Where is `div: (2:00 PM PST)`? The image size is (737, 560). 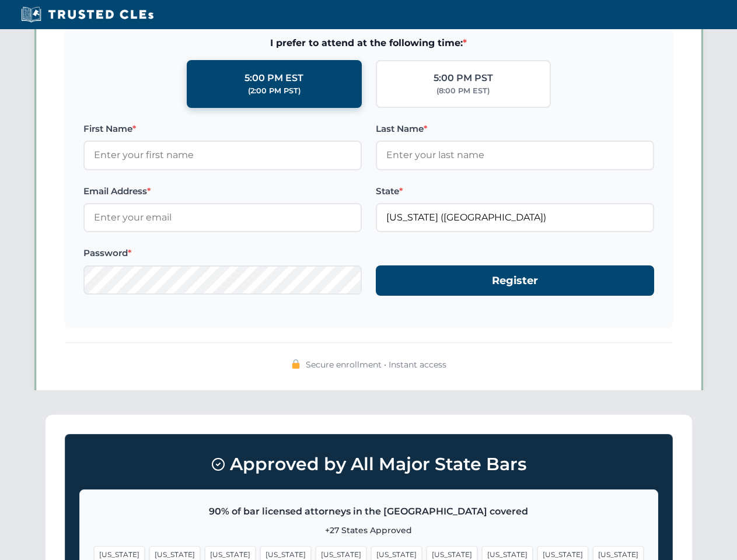 div: (2:00 PM PST) is located at coordinates (274, 91).